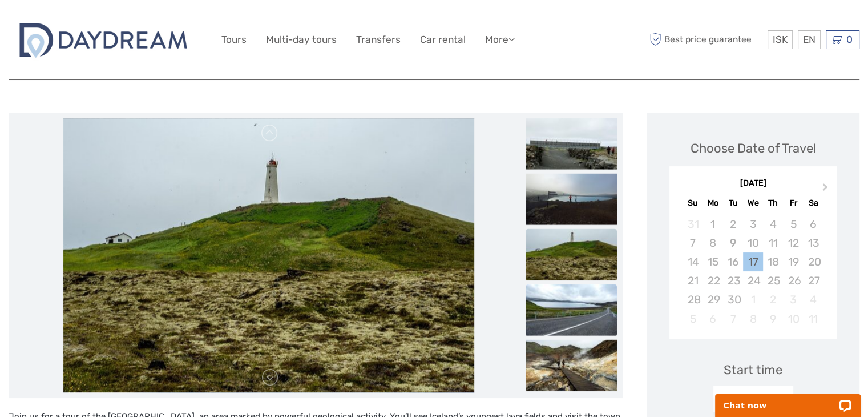  What do you see at coordinates (692, 318) in the screenshot?
I see `div: Not available Sunday, October 5th, 2025` at bounding box center [692, 318].